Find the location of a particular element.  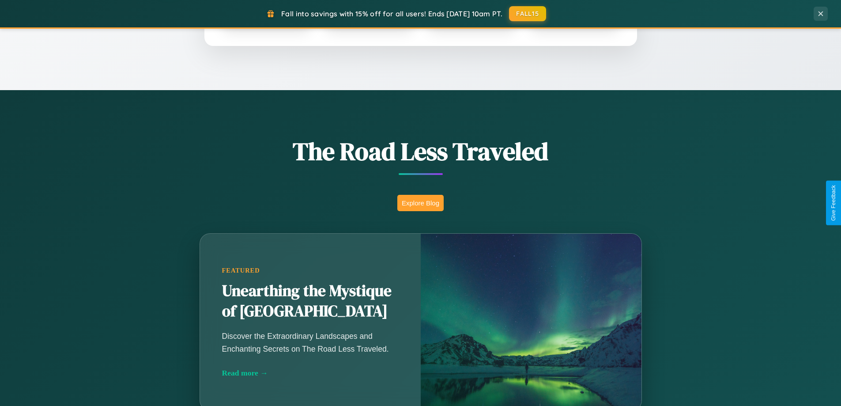

div: Give Feedback is located at coordinates (833, 203).